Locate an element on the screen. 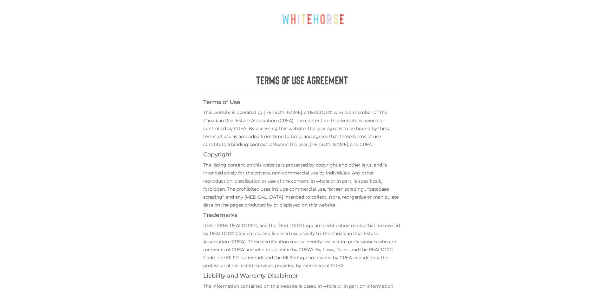  p: REALTOR®, REALTORS®, and the REALTOR® logo are certification marks that are owned by REALTOR® Can... is located at coordinates (302, 245).